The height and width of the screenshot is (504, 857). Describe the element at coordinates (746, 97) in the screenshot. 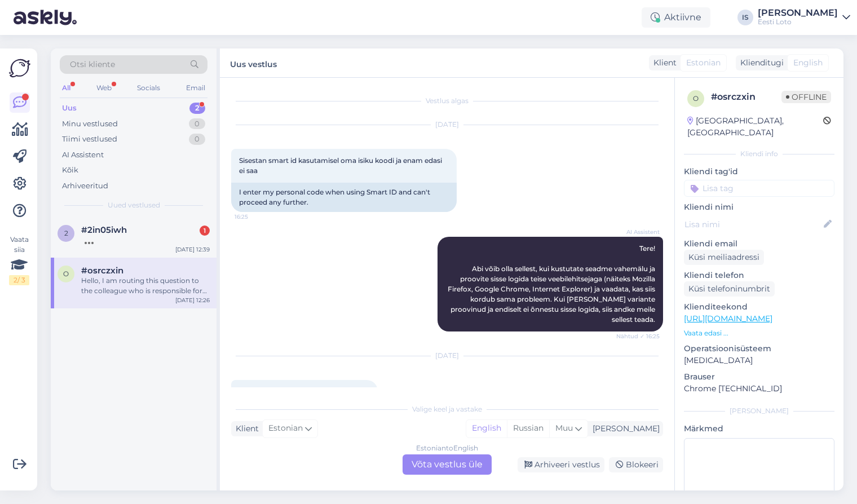

I see `div: # osrczxin` at that location.